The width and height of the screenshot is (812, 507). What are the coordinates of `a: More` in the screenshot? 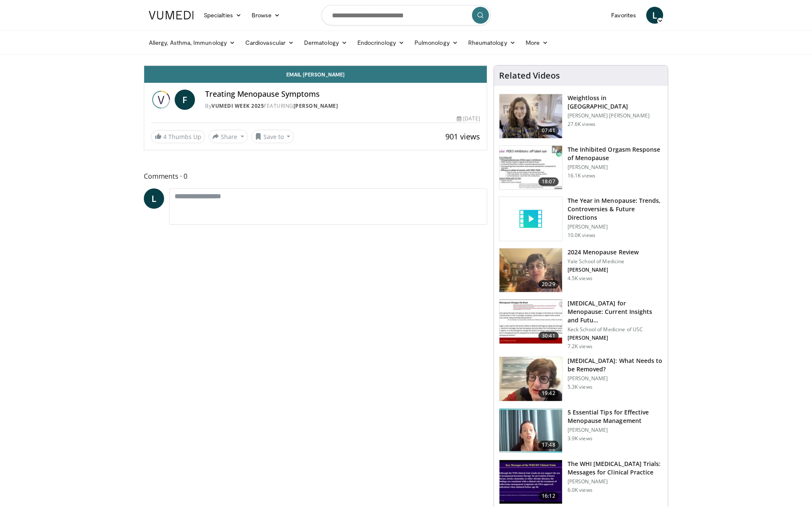 It's located at (536, 43).